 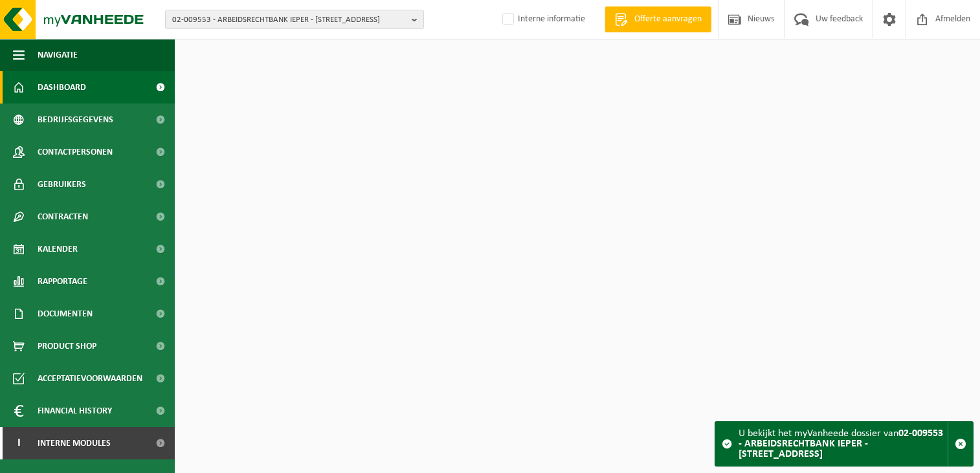 I want to click on span: Contactpersonen, so click(x=75, y=152).